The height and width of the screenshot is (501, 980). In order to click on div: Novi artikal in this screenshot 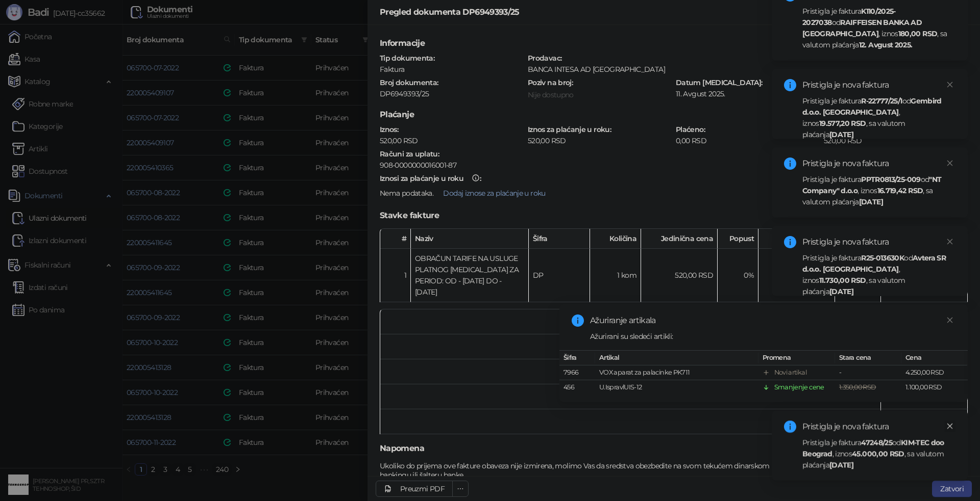, I will do `click(790, 372)`.